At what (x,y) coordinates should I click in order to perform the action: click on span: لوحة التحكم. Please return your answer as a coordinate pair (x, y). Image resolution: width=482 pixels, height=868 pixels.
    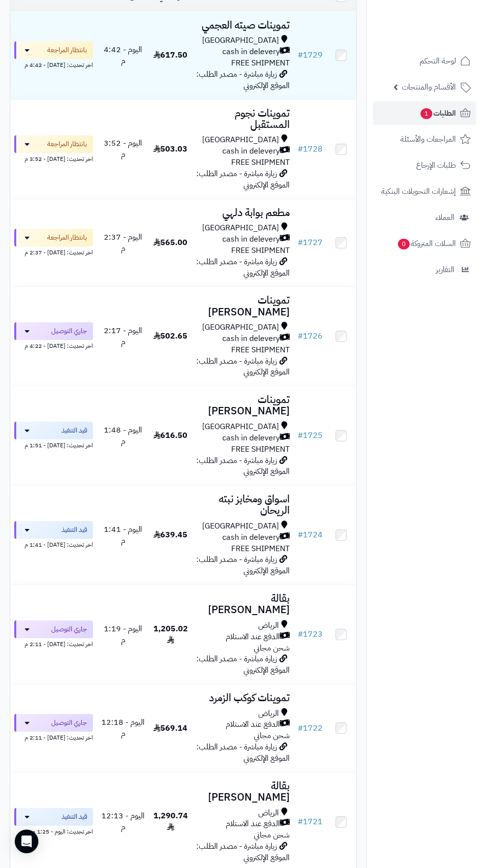
    Looking at the image, I should click on (438, 61).